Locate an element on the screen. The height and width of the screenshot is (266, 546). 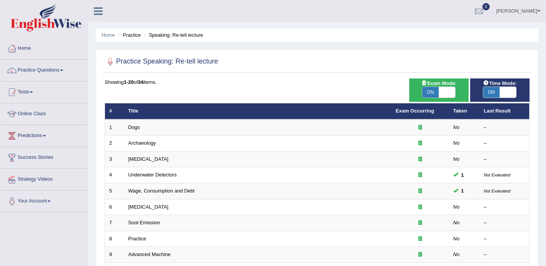
span: 0 is located at coordinates (486, 7).